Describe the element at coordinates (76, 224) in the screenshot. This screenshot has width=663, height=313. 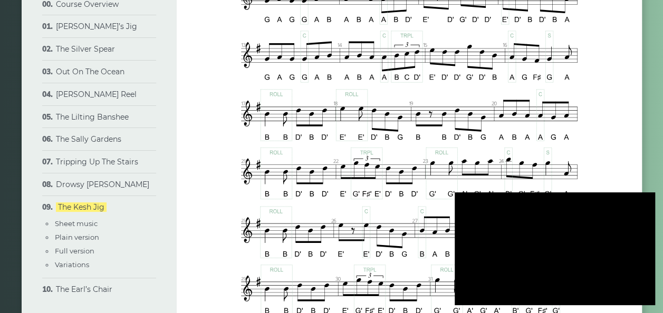
I see `a: Sheet music` at that location.